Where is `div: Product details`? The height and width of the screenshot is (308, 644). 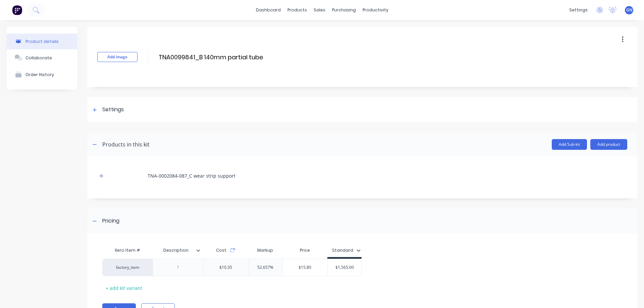 div: Product details is located at coordinates (42, 41).